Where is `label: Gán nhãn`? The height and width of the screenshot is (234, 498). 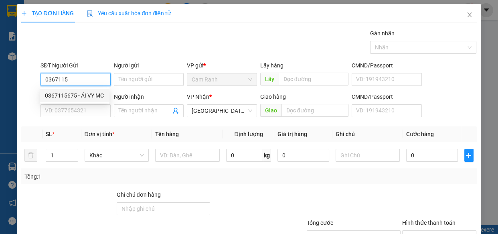 label: Gán nhãn is located at coordinates (382, 33).